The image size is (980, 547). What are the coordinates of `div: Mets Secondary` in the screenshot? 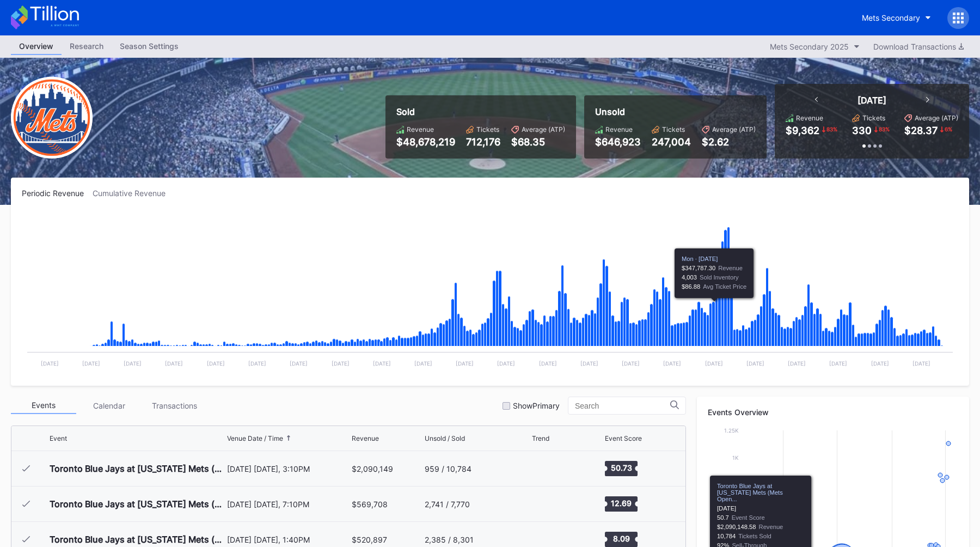 It's located at (891, 17).